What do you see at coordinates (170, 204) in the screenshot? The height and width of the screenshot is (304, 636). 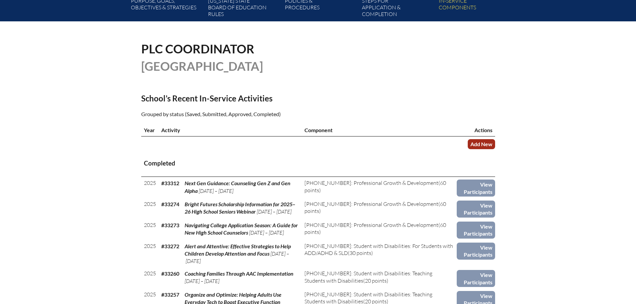 I see `b: #33274` at bounding box center [170, 204].